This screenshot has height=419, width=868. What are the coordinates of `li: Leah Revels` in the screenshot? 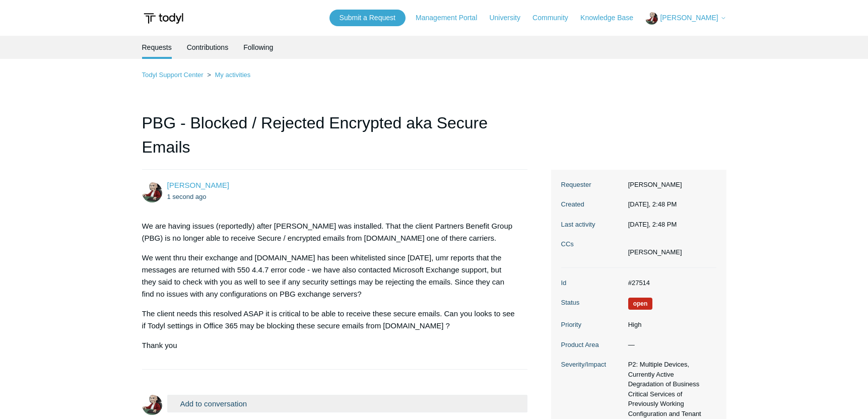 It's located at (654, 252).